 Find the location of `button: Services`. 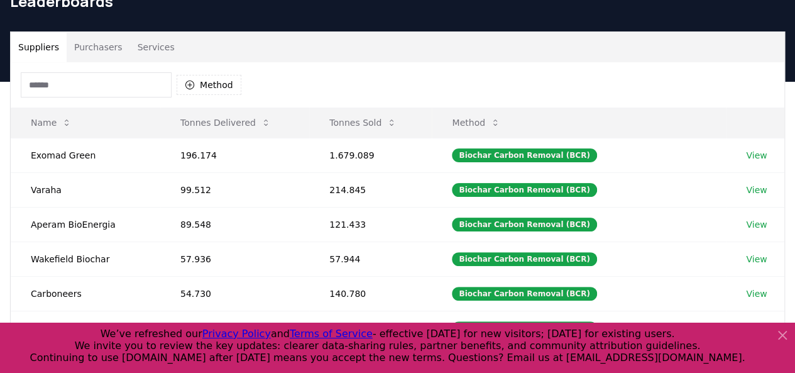

button: Services is located at coordinates (156, 47).